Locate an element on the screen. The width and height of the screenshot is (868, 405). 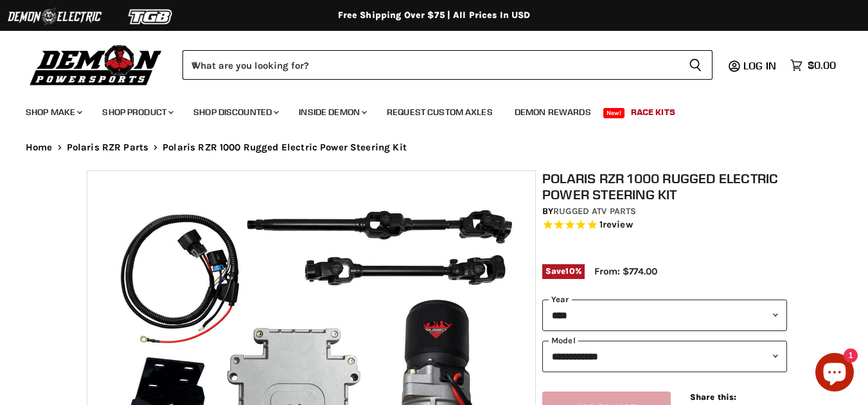
span: review is located at coordinates (617, 225).